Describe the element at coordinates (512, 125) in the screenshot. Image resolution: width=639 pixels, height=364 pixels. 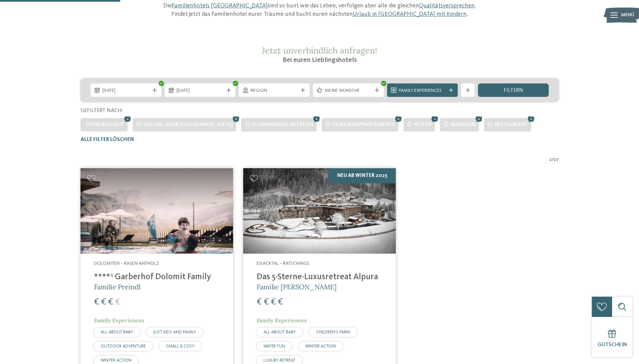
I see `span: Restaurant` at that location.